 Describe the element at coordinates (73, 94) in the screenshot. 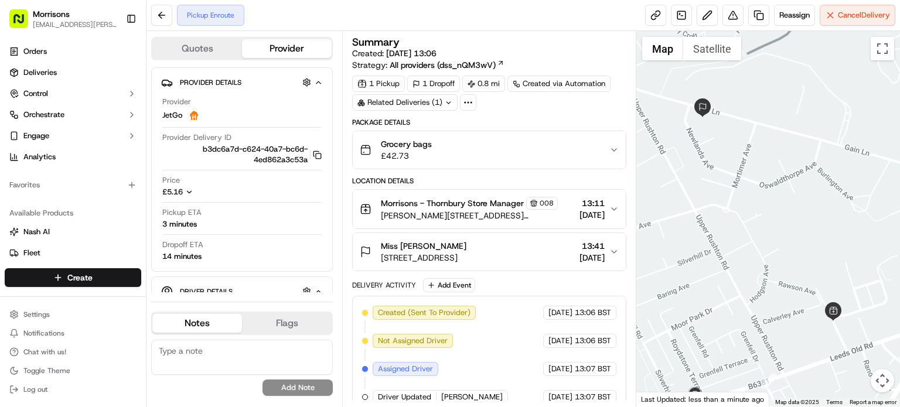

I see `button: Control` at that location.